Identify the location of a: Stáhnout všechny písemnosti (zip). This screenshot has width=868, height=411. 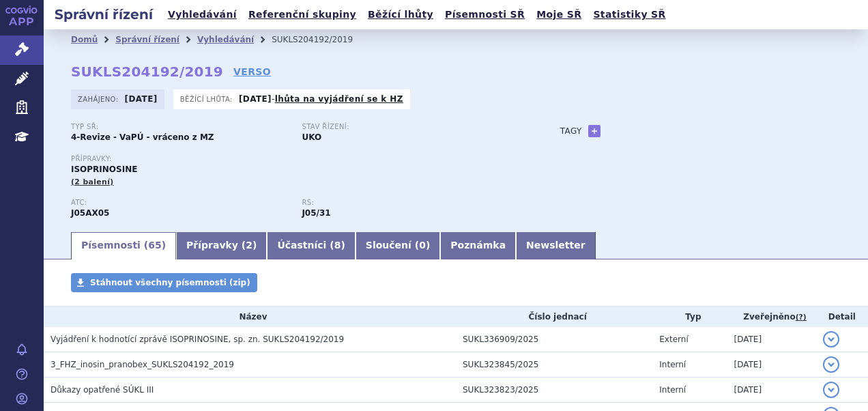
(164, 283).